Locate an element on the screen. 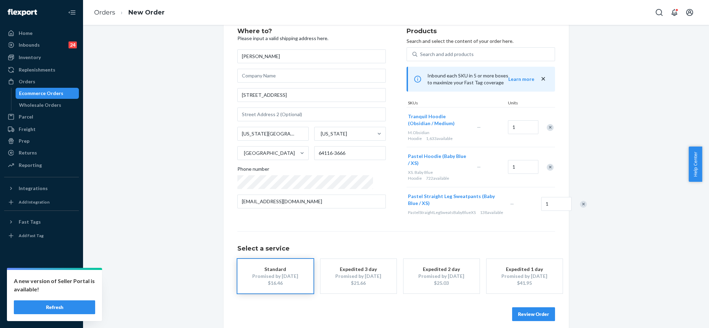 The width and height of the screenshot is (709, 328). div: Search and add products is located at coordinates (446, 54).